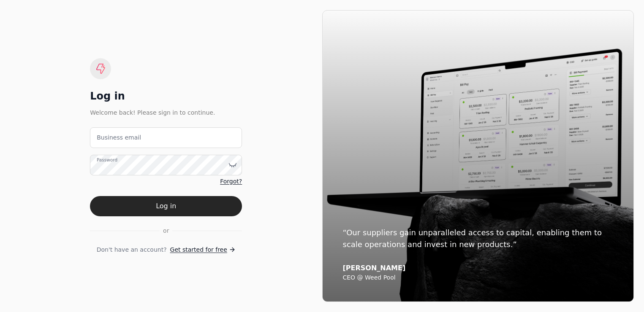 This screenshot has height=312, width=644. Describe the element at coordinates (478, 238) in the screenshot. I see `div: “Our suppliers gain unparalleled access to capital, enabling them to scale operations and invest ...` at that location.